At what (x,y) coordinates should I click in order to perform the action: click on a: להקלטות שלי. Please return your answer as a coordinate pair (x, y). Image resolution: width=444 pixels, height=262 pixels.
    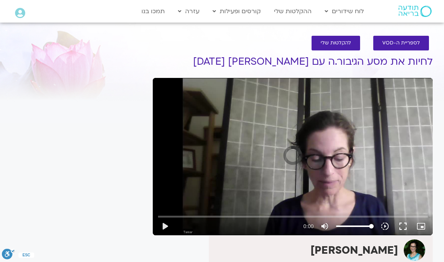
    Looking at the image, I should click on (335, 43).